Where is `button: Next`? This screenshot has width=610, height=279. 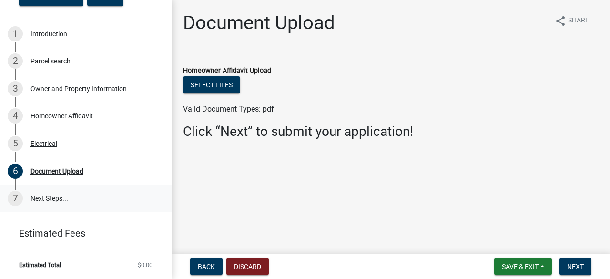 button: Next is located at coordinates (575, 266).